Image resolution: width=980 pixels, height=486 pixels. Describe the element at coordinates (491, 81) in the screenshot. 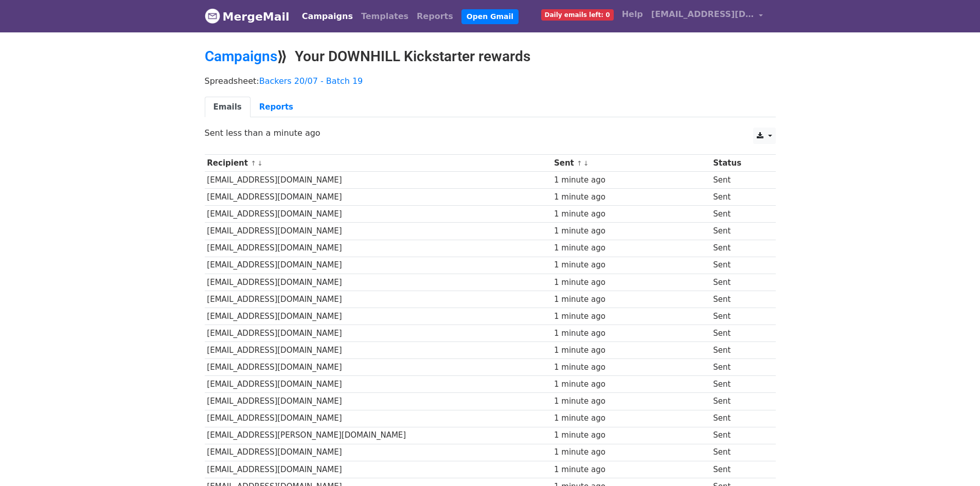

I see `p: Spreadsheet:` at that location.